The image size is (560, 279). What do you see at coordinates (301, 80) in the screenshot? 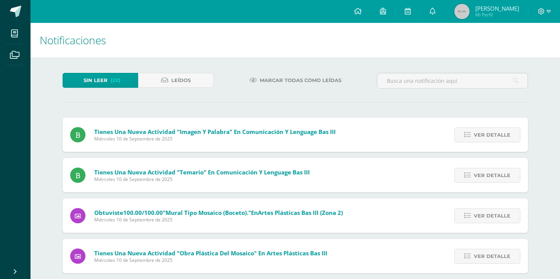
I see `span: Marcar todas como leídas` at bounding box center [301, 80].